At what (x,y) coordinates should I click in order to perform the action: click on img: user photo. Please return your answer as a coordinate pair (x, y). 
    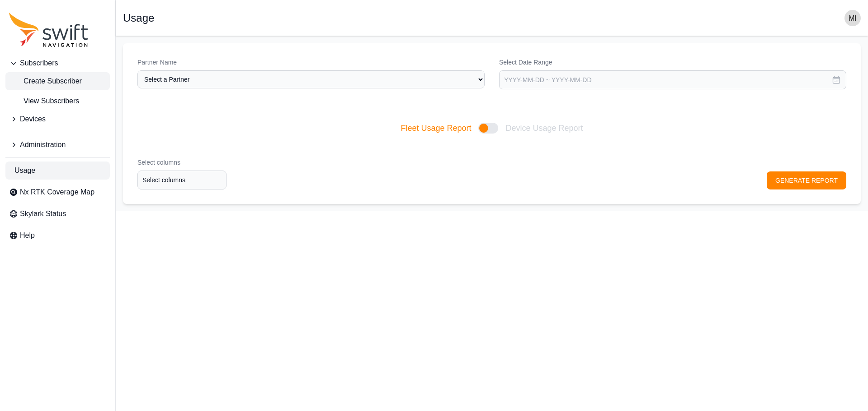
    Looking at the image, I should click on (853, 18).